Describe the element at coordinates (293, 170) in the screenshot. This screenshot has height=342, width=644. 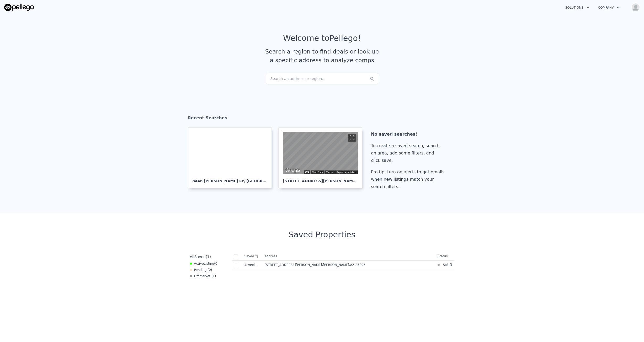
I see `a: Open this area in Google Maps (opens a new window)` at that location.